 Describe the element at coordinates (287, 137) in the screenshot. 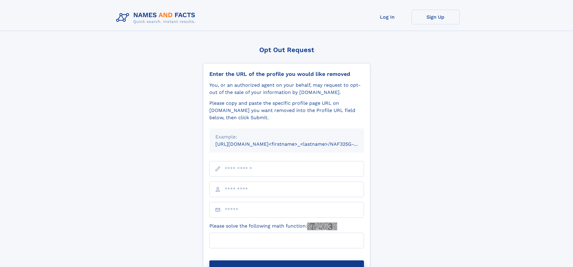

I see `div: Example:` at that location.